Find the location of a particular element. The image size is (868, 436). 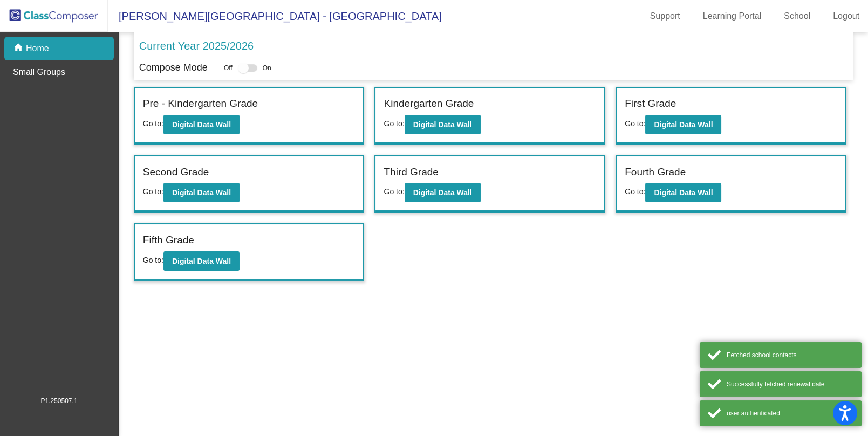

mat-icon: home is located at coordinates (20, 49).